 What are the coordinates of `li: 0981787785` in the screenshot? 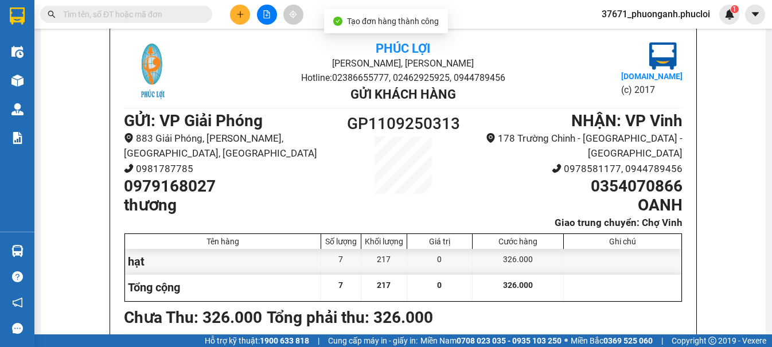 It's located at (228, 169).